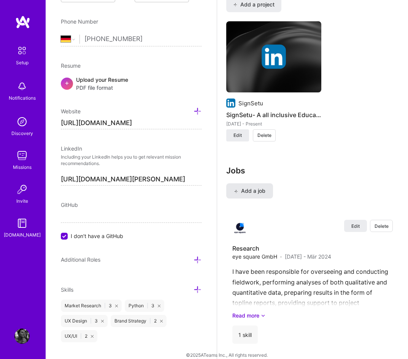 The width and height of the screenshot is (408, 359). Describe the element at coordinates (22, 336) in the screenshot. I see `a: User Avatar` at that location.